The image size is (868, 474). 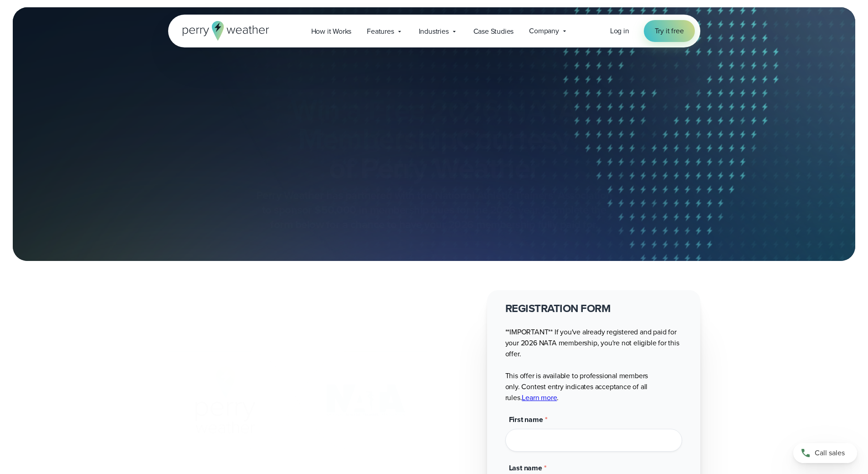 I want to click on a: Log in, so click(x=619, y=31).